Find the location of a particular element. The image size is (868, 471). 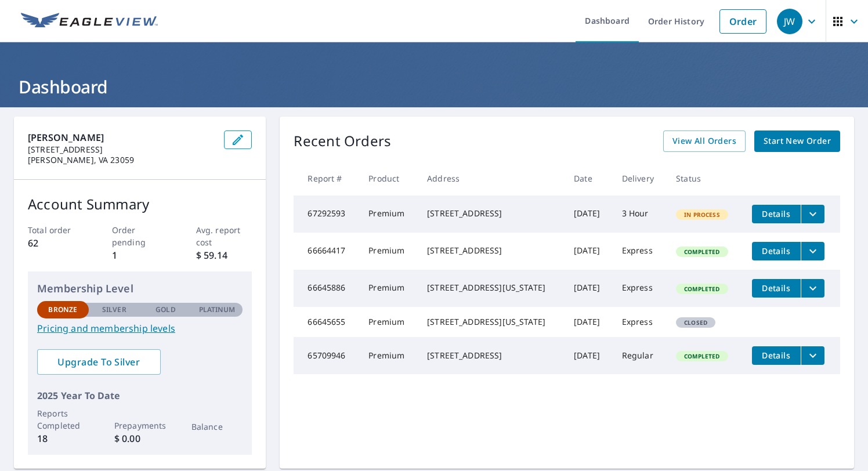

th: Product is located at coordinates (388, 178).